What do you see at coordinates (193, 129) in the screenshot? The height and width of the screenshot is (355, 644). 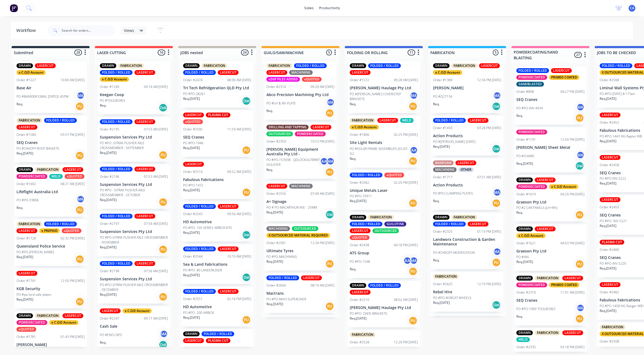 I see `div: Order #2505` at bounding box center [193, 129].